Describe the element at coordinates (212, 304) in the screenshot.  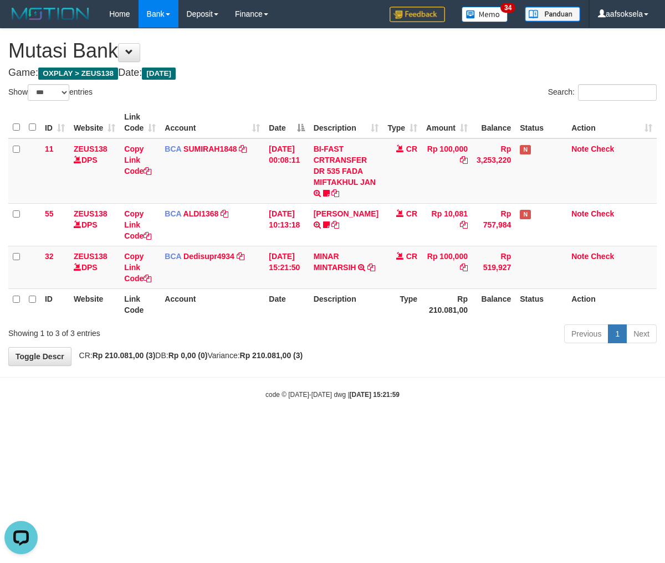
I see `th: Account` at that location.